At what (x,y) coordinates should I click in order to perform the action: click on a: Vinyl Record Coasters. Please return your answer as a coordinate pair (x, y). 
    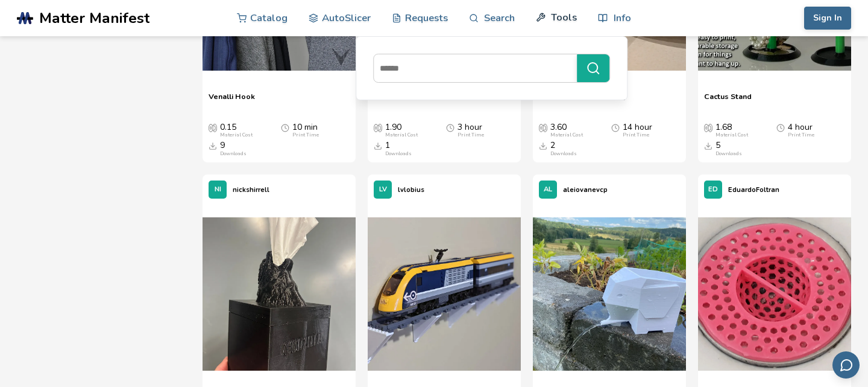
    Looking at the image, I should click on (415, 101).